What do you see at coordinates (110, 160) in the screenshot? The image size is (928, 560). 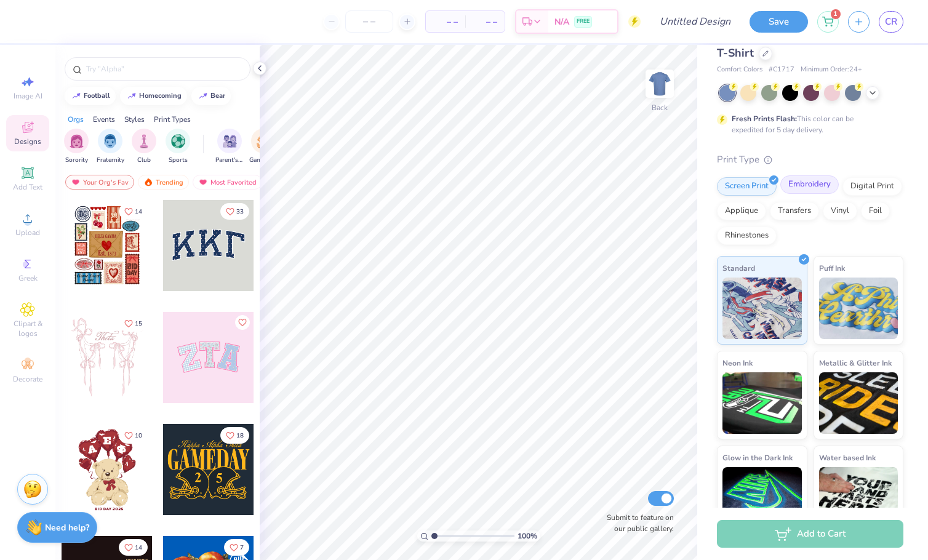 I see `span: Fraternity` at bounding box center [110, 160].